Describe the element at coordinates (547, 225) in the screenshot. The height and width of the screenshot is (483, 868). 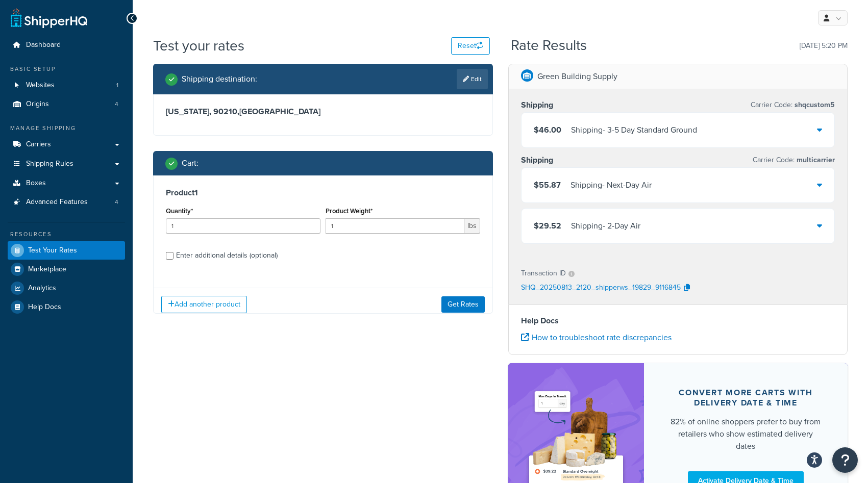
I see `span: $29.52` at that location.